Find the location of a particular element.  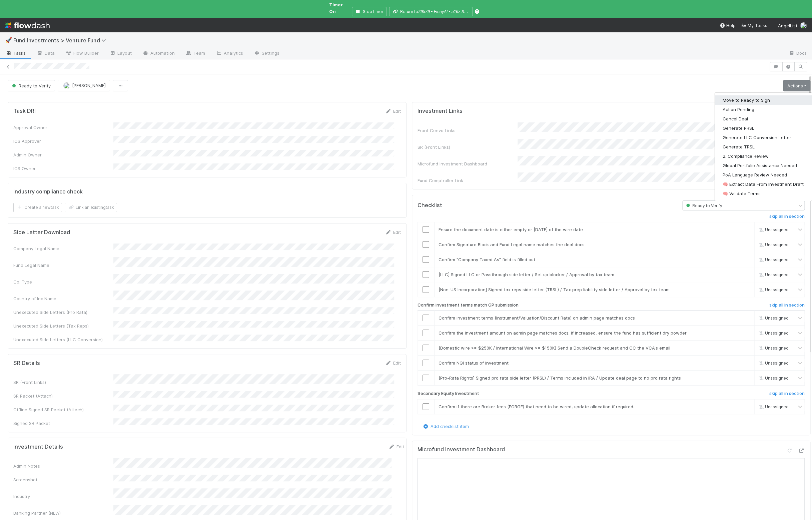

h5: Industry compliance check is located at coordinates (48, 192).